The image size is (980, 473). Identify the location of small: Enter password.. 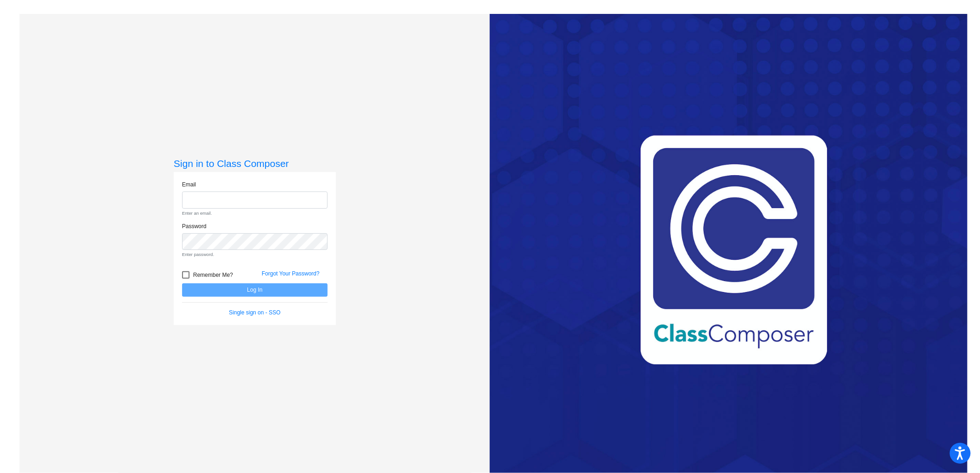
(255, 255).